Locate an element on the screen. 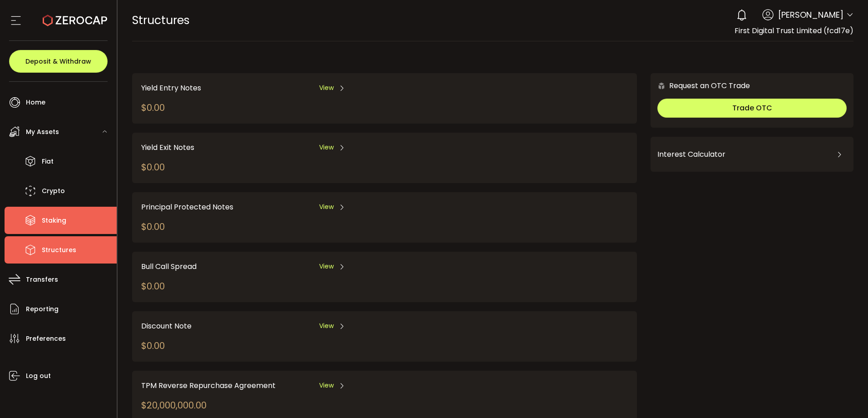 The height and width of the screenshot is (418, 868). span: Discount Note is located at coordinates (166, 326).